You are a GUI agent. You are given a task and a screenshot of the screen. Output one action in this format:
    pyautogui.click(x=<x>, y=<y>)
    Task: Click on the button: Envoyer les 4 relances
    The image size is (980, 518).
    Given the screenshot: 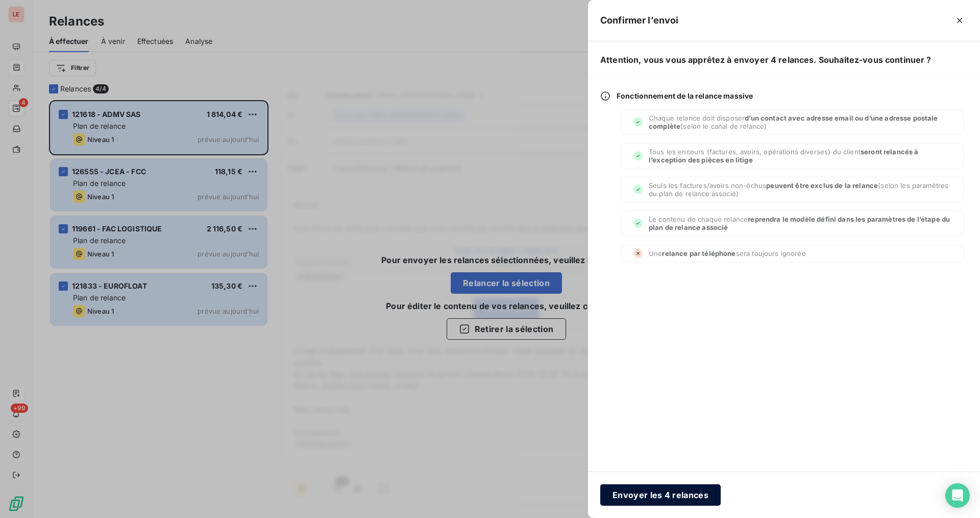 What is the action you would take?
    pyautogui.click(x=660, y=495)
    